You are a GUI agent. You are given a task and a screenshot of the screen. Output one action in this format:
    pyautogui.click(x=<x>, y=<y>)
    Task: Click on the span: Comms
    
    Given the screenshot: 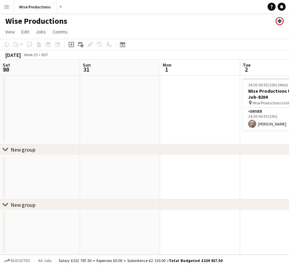 What is the action you would take?
    pyautogui.click(x=60, y=32)
    